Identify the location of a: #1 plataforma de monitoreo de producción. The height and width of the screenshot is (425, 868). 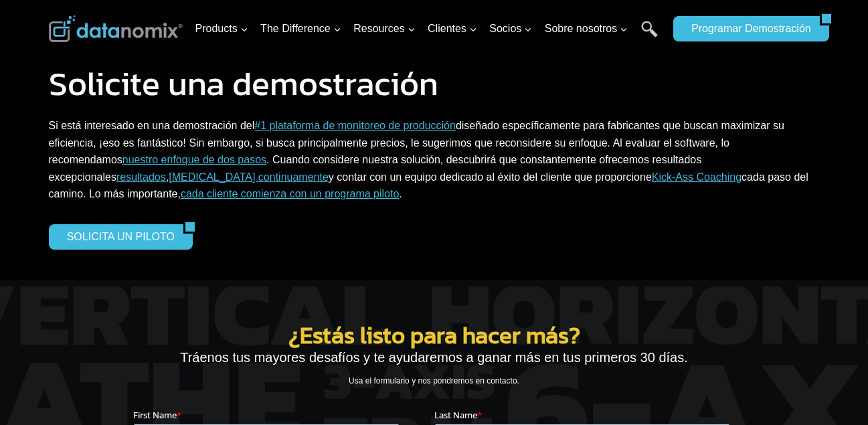
(354, 126).